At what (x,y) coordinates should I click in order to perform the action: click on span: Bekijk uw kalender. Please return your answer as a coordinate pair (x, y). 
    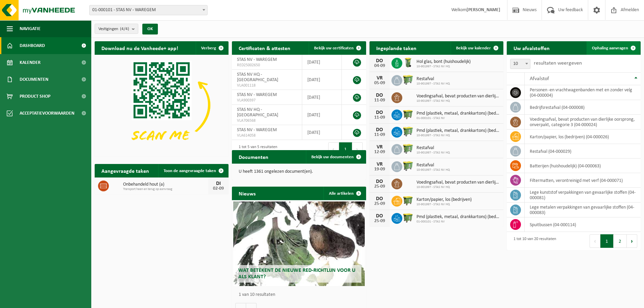
    Looking at the image, I should click on (474, 48).